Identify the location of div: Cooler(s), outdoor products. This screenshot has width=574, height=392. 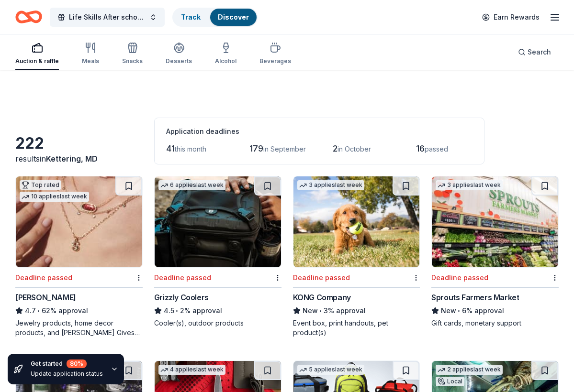
(218, 323).